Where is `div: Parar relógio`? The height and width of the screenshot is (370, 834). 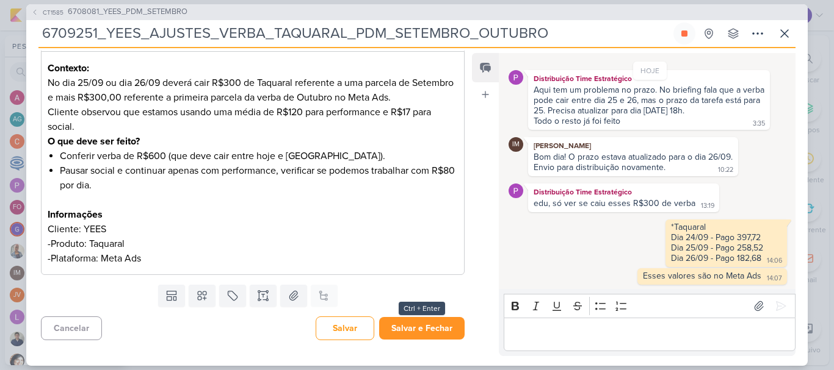
div: Parar relógio is located at coordinates (684, 34).